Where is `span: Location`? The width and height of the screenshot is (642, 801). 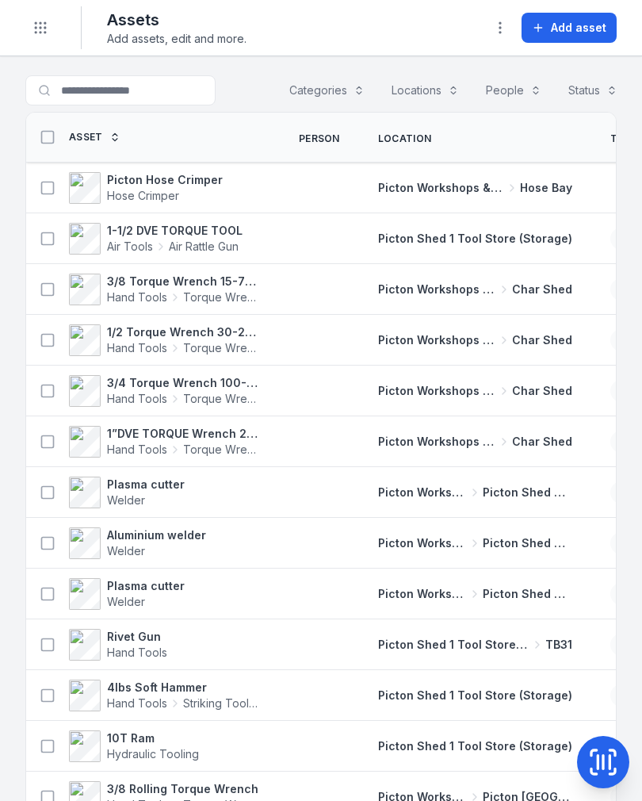 span: Location is located at coordinates (404, 139).